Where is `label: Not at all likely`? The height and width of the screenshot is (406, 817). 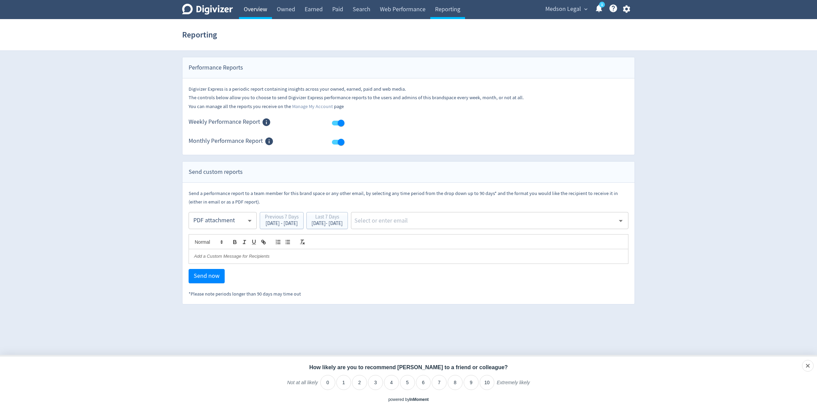
label: Not at all likely is located at coordinates (302, 385).